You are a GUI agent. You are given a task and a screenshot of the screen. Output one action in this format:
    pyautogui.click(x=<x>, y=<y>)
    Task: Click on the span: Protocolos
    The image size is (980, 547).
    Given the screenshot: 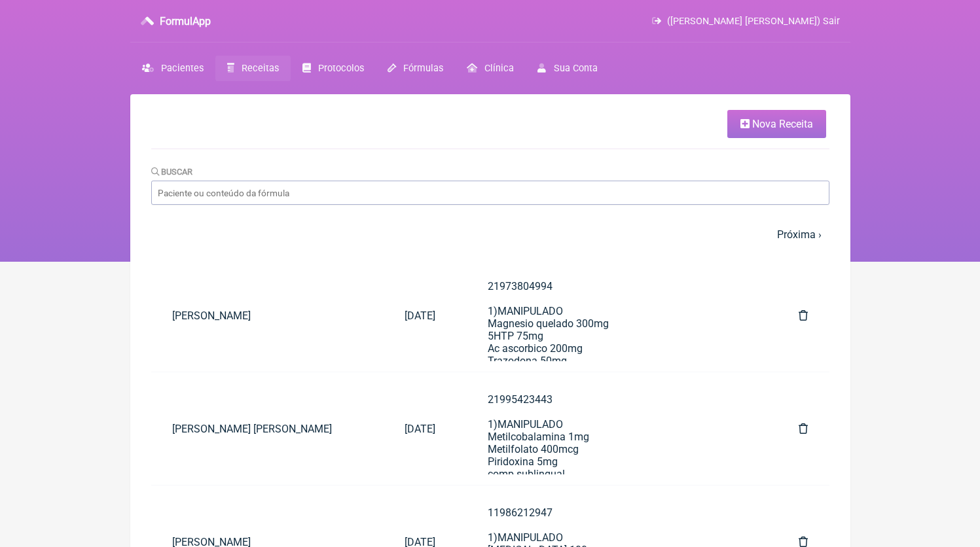 What is the action you would take?
    pyautogui.click(x=341, y=68)
    